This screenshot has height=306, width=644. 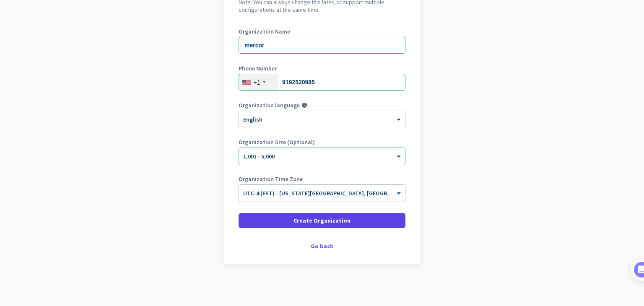 I want to click on input: 201-555-0123, so click(x=322, y=82).